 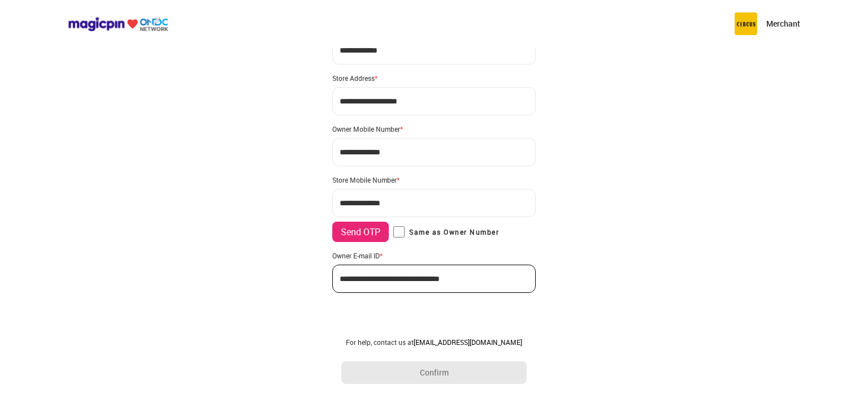 I want to click on div: Owner E-mail ID, so click(x=434, y=256).